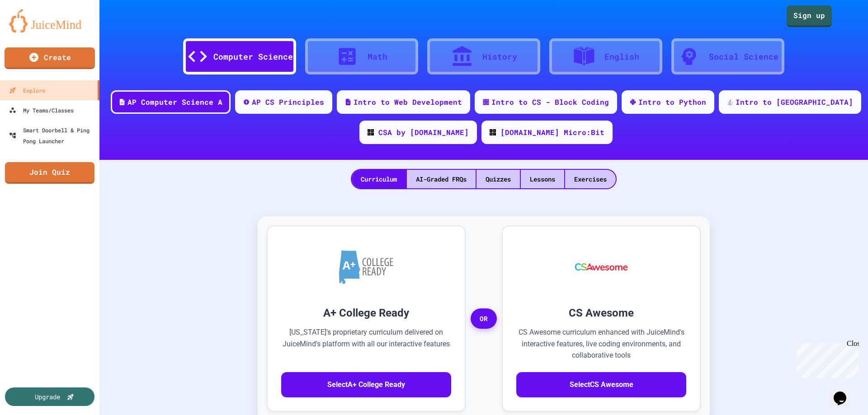 The height and width of the screenshot is (415, 868). Describe the element at coordinates (601, 344) in the screenshot. I see `p: CS Awesome curriculum enhanced with JuiceMind's interactive features, live coding environments, a...` at that location.